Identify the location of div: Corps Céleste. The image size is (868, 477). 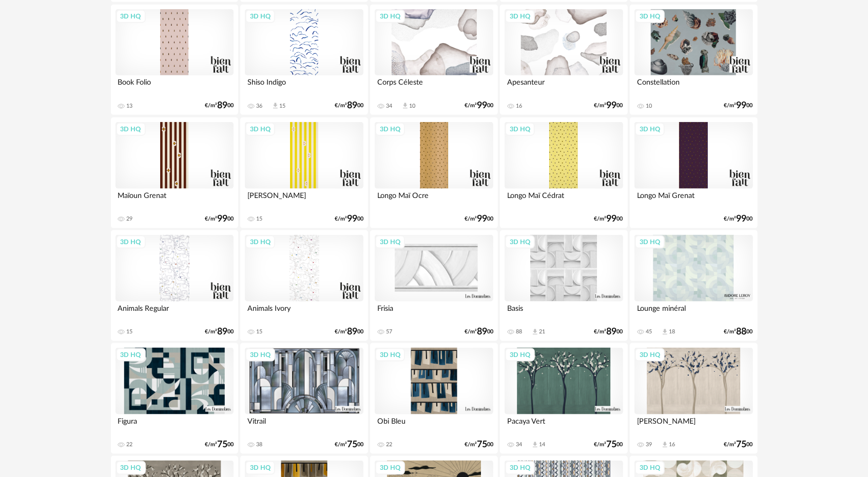
(434, 85).